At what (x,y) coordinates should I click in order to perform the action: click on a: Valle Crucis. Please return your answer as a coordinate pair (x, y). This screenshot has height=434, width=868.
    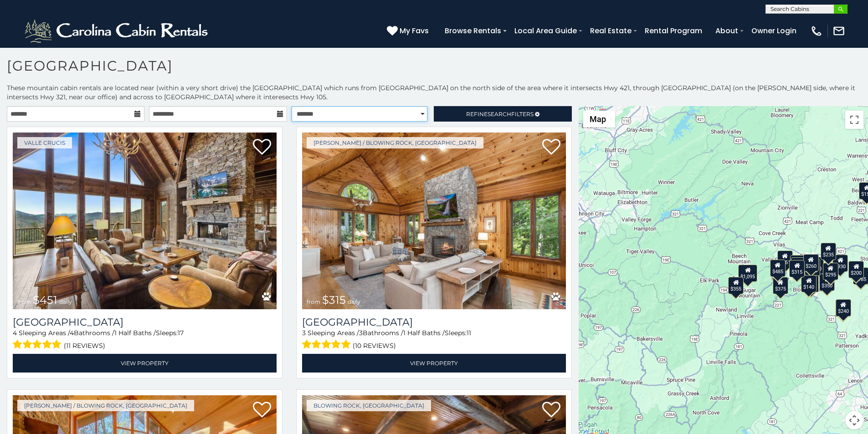
    Looking at the image, I should click on (45, 143).